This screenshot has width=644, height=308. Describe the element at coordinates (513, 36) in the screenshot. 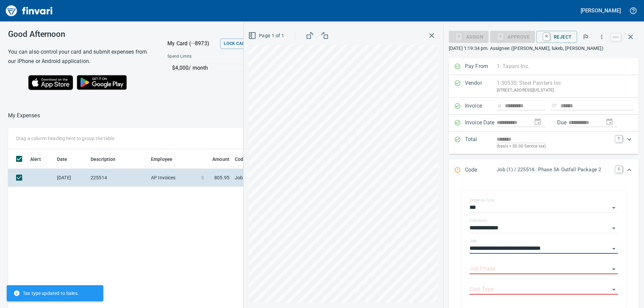

I see `div: Job Phase required` at that location.